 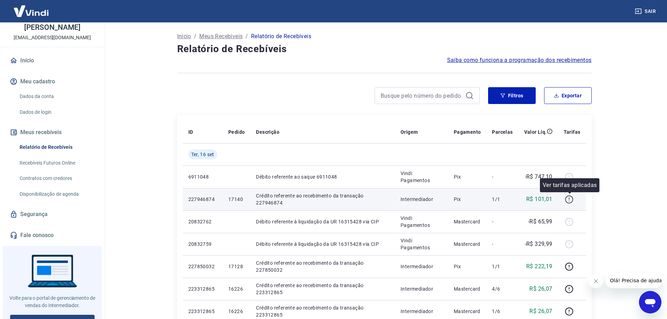 What do you see at coordinates (539, 199) in the screenshot?
I see `p: R$ 101,01` at bounding box center [539, 199].